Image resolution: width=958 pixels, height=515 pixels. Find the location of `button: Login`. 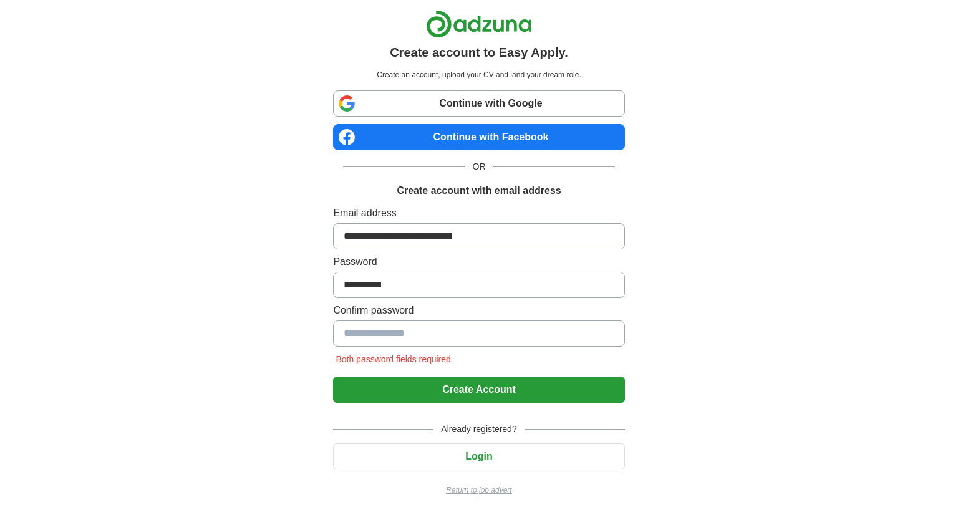

button: Login is located at coordinates (478, 457).